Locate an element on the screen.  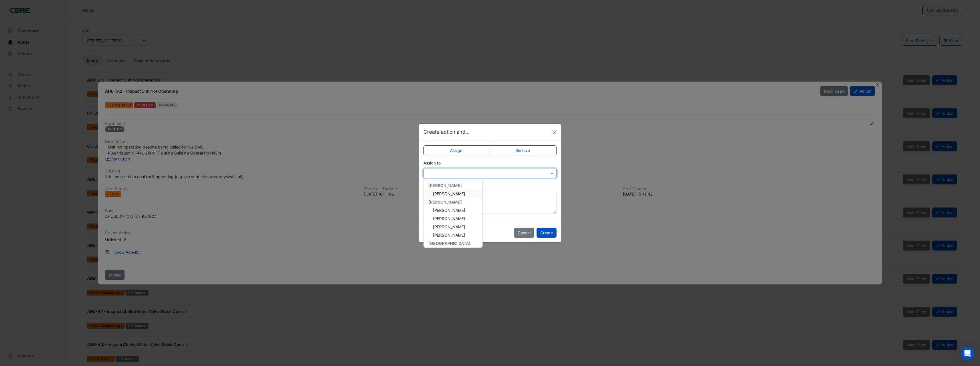
label: Resolve is located at coordinates (523, 150).